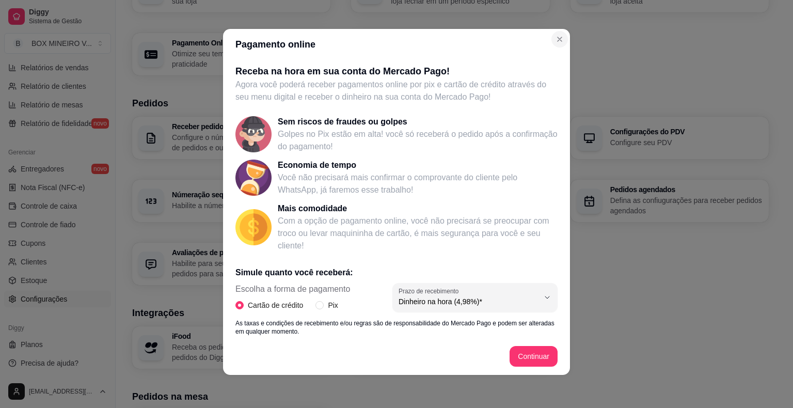  What do you see at coordinates (253, 227) in the screenshot?
I see `img: Mais comodidade` at bounding box center [253, 227].